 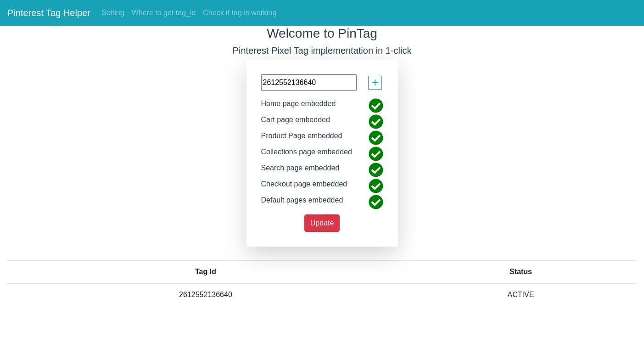 I want to click on div: Checkout page embedded, so click(x=305, y=186).